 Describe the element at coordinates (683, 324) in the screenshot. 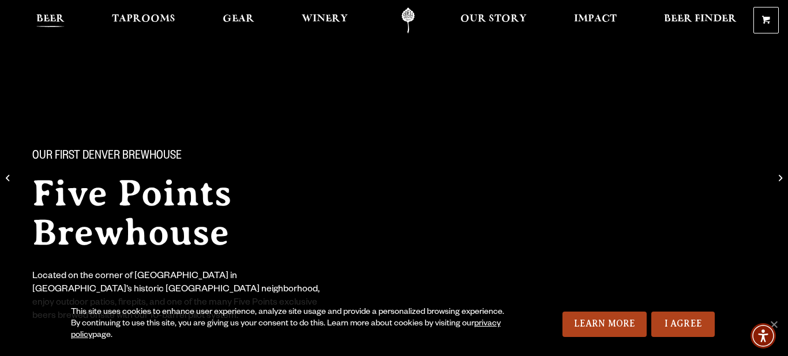

I see `a: I Agree` at that location.